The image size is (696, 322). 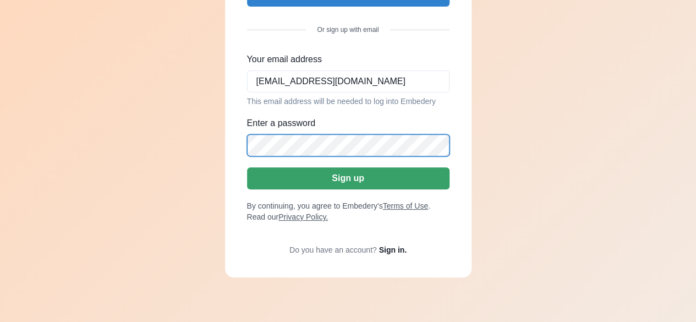 I want to click on a: Terms of Use, so click(x=405, y=206).